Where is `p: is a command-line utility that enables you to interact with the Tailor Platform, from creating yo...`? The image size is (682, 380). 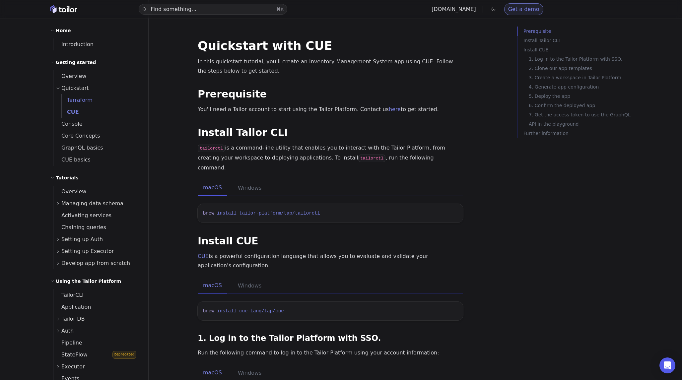 p: is a command-line utility that enables you to interact with the Tailor Platform, from creating yo... is located at coordinates (330, 158).